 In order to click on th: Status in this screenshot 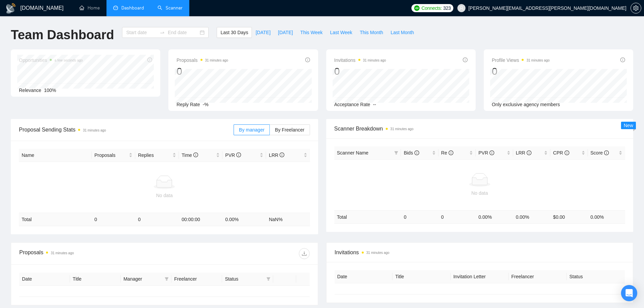, I will do `click(596, 276)`.